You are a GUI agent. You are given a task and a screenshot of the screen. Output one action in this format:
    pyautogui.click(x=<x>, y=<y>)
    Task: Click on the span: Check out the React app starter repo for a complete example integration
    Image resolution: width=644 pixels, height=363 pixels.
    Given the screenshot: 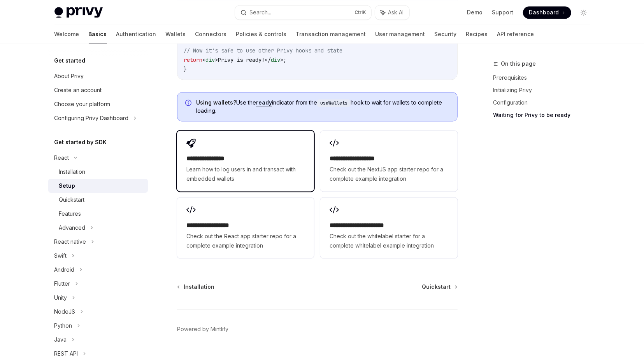 What is the action you would take?
    pyautogui.click(x=245, y=241)
    